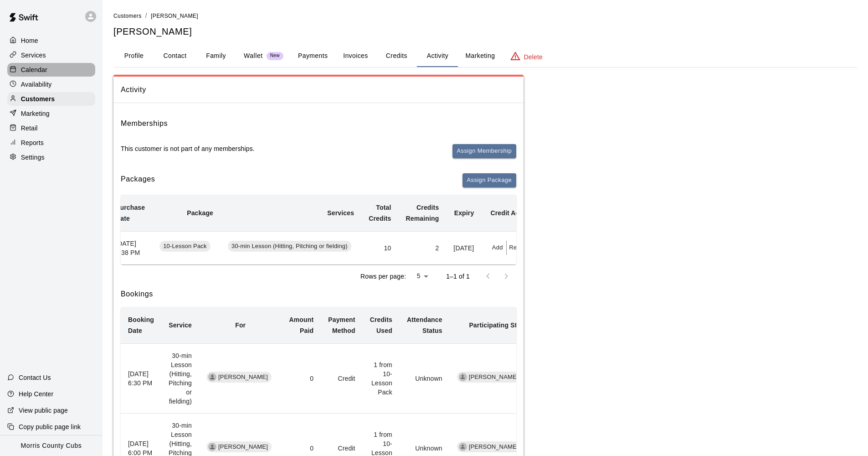 Image resolution: width=868 pixels, height=456 pixels. What do you see at coordinates (512, 213) in the screenshot?
I see `b: Credit Actions` at bounding box center [512, 213].